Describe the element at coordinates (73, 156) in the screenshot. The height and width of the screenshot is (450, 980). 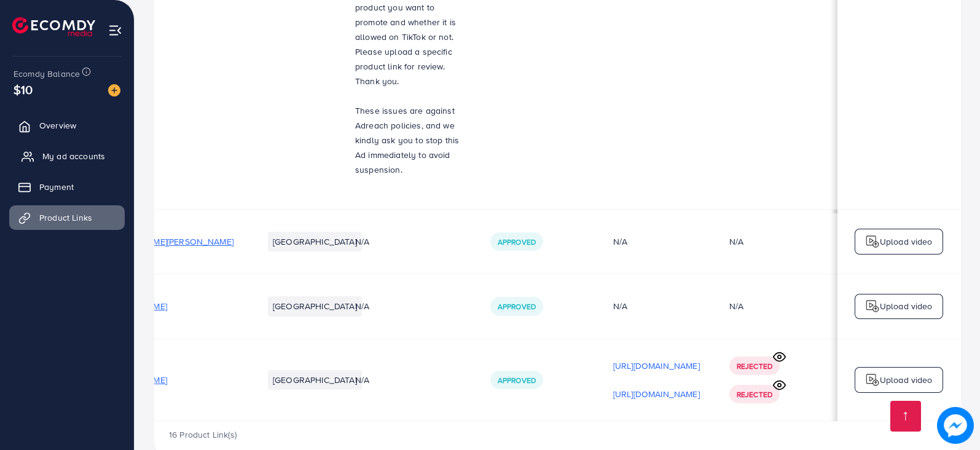
I see `span: My ad accounts` at that location.